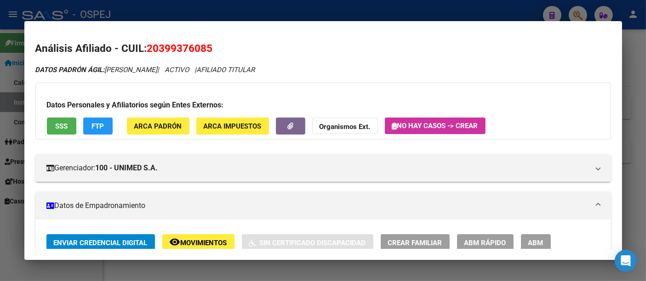 This screenshot has height=281, width=646. What do you see at coordinates (61, 126) in the screenshot?
I see `span: SSS` at bounding box center [61, 126].